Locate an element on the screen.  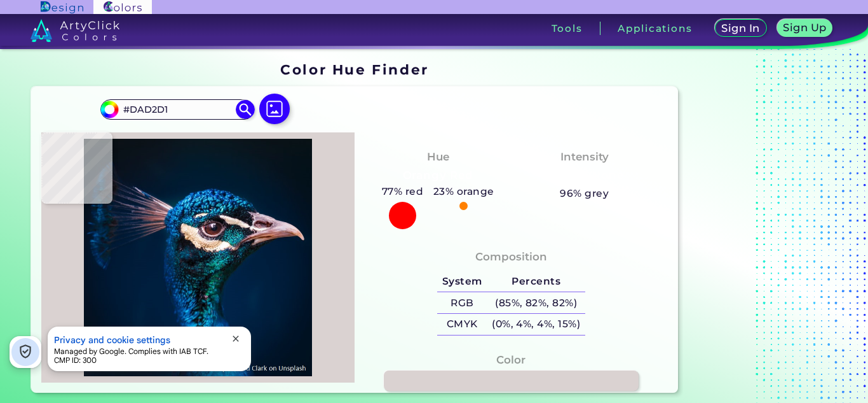
input: type color.. is located at coordinates (178, 109).